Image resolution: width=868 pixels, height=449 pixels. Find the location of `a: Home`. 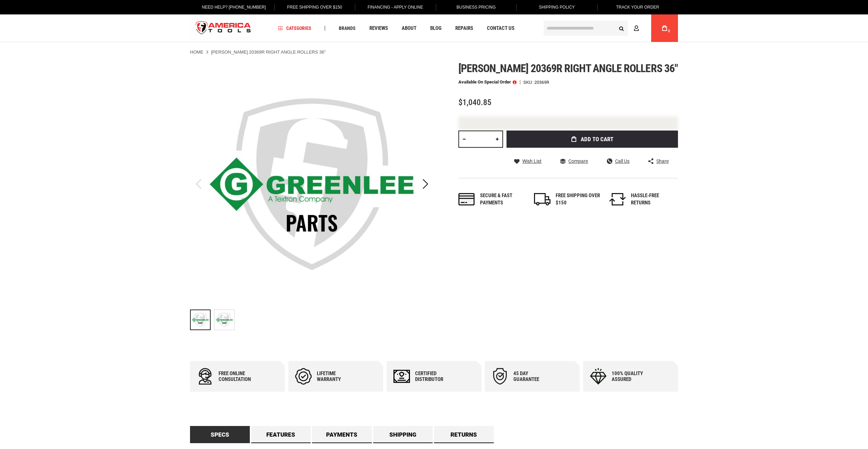

a: Home is located at coordinates (197, 52).